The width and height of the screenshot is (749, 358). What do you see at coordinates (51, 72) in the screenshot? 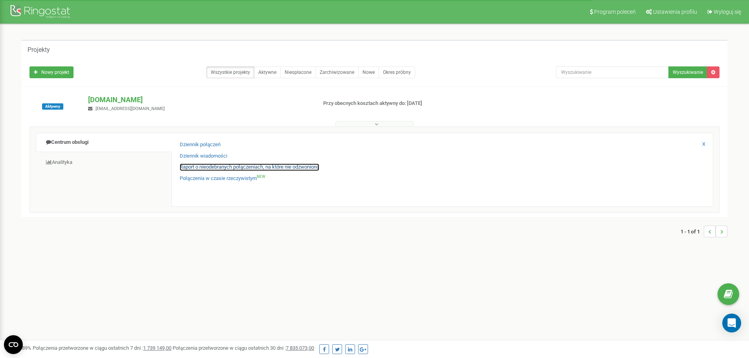
I see `a: Nowy projekt` at bounding box center [51, 72].